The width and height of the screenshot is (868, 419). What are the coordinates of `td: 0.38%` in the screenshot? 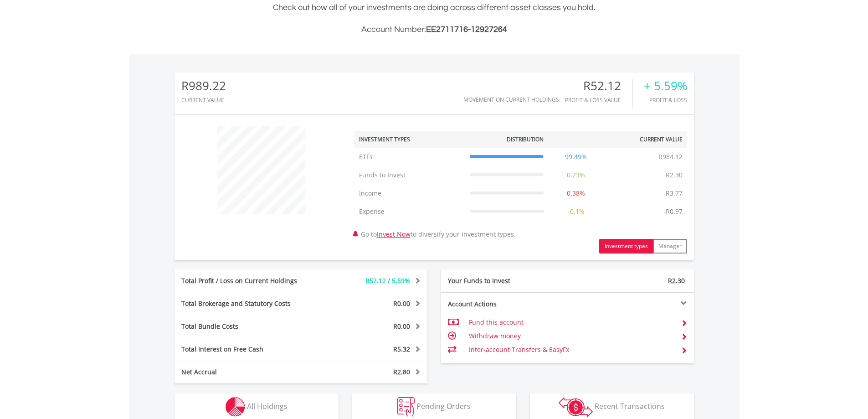 It's located at (576, 193).